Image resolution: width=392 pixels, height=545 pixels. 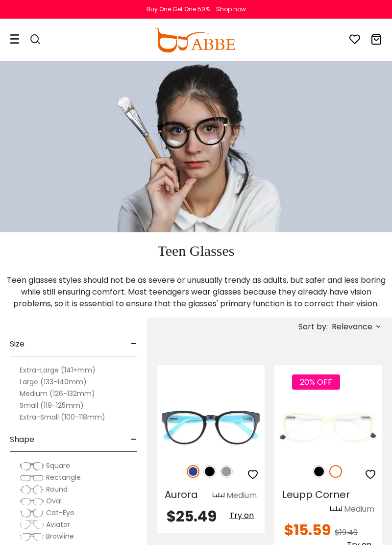 What do you see at coordinates (178, 9) in the screenshot?
I see `div: Buy One Get One 50%` at bounding box center [178, 9].